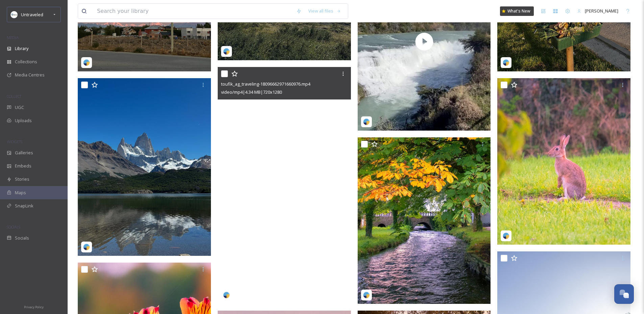  What do you see at coordinates (266, 84) in the screenshot?
I see `span: toufik_ag_traveling-18096662971660976.mp4` at bounding box center [266, 84].